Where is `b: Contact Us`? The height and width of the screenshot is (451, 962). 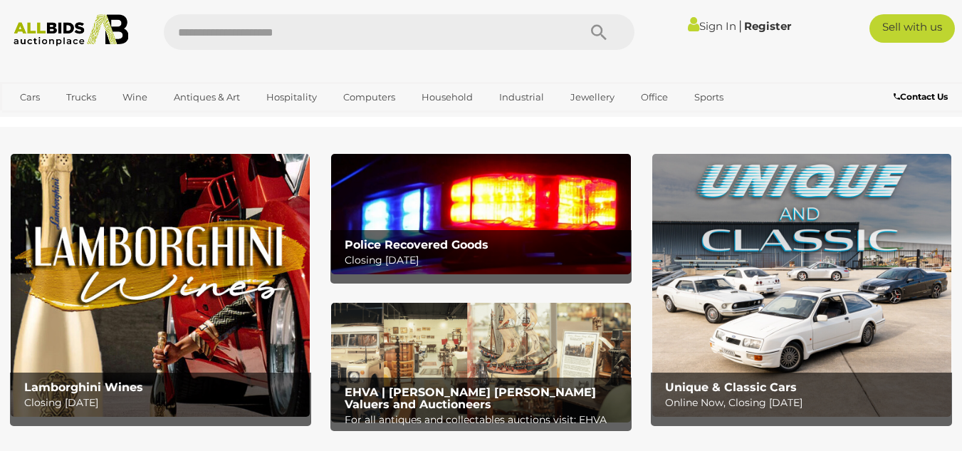
b: Contact Us is located at coordinates (921, 96).